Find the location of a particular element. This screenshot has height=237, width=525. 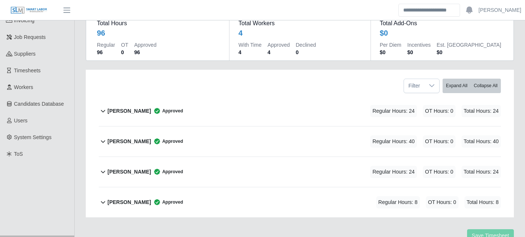

button: Expand All is located at coordinates (457, 86).